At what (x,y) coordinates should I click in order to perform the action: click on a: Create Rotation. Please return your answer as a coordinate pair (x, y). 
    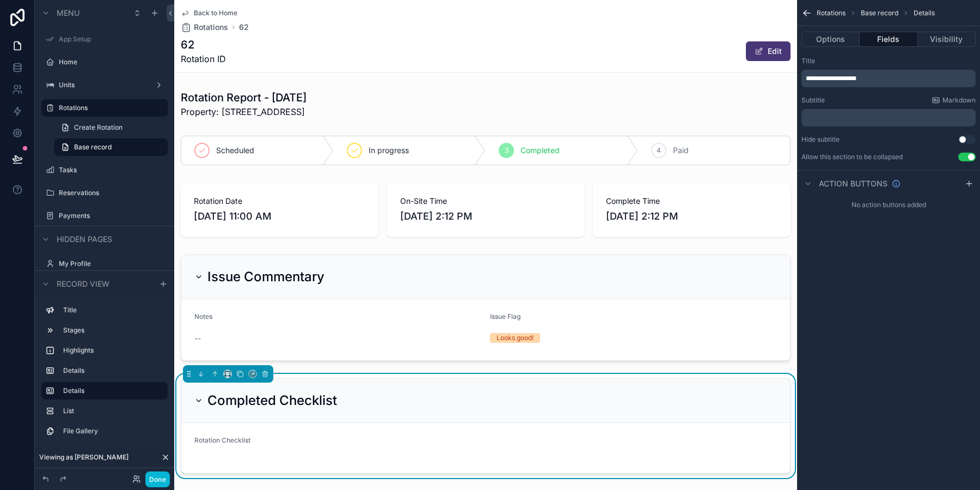
    Looking at the image, I should click on (111, 128).